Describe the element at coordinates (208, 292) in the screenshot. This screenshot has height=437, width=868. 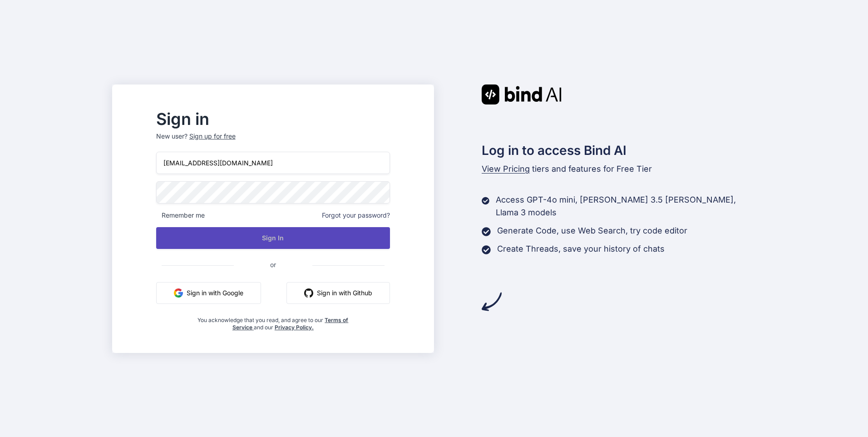
I see `button: Sign in with Google` at that location.